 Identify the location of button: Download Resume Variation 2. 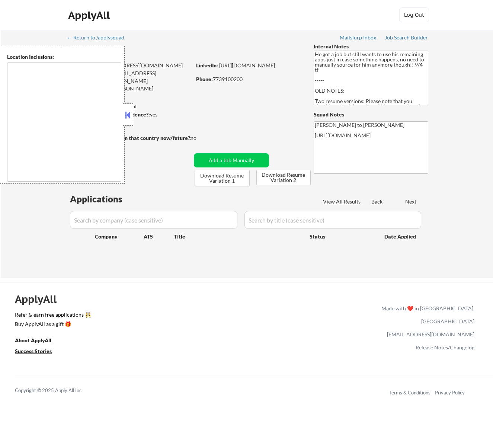
(284, 177).